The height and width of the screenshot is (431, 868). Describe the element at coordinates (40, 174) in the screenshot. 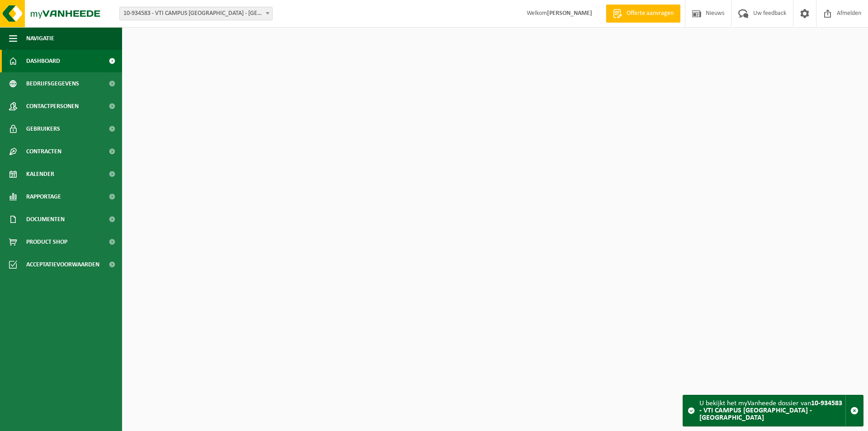

I see `span: Kalender` at that location.